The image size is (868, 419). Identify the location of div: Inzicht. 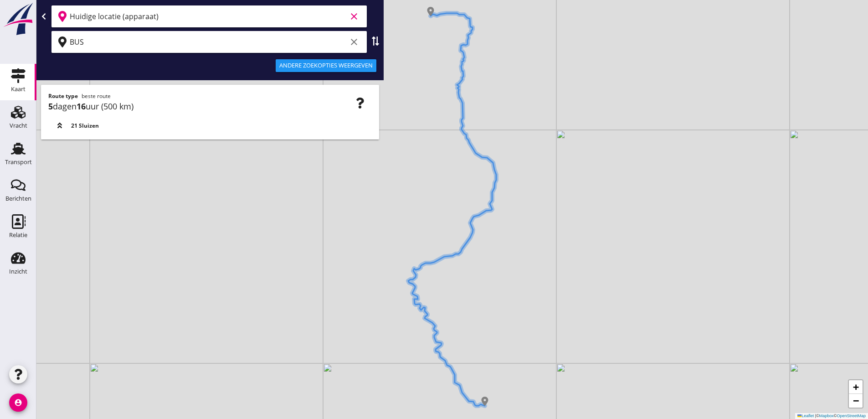
(18, 271).